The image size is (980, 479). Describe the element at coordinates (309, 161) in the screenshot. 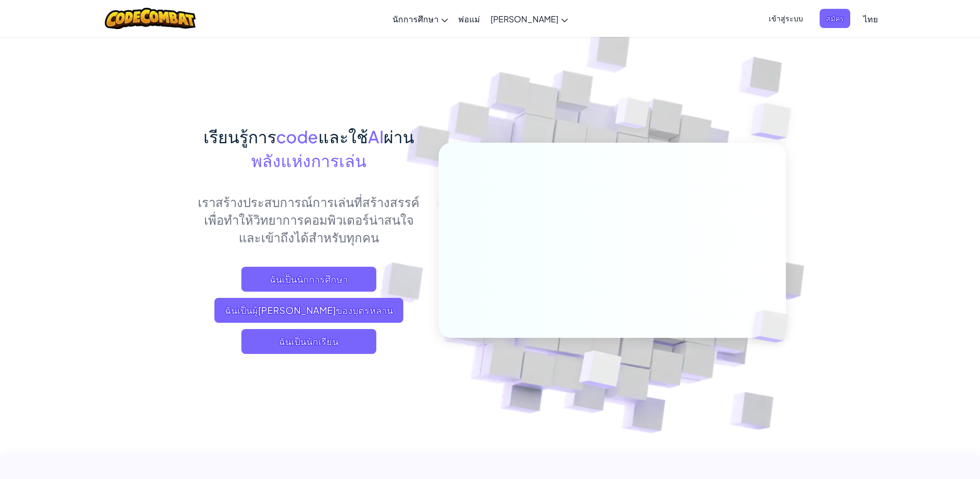

I see `span: พลังแห่งการเล่น` at that location.